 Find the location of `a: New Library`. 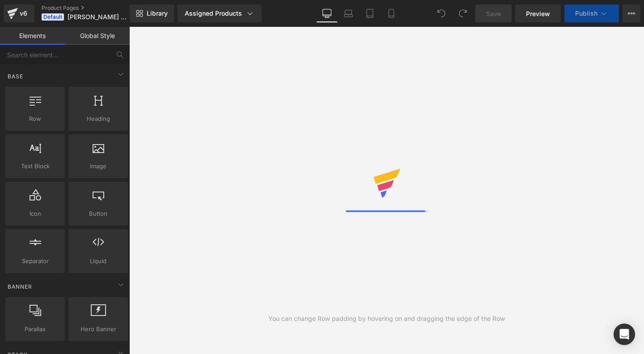

a: New Library is located at coordinates (152, 13).